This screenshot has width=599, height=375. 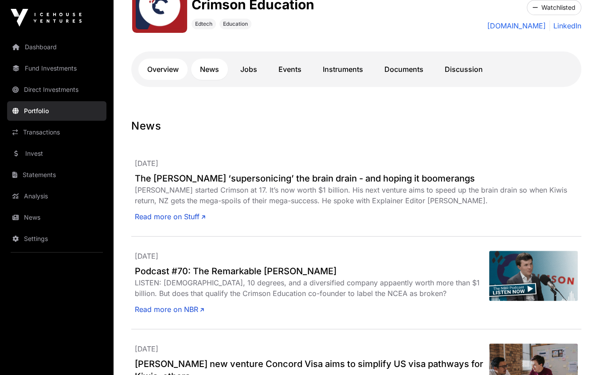 I want to click on a: Transactions, so click(x=57, y=132).